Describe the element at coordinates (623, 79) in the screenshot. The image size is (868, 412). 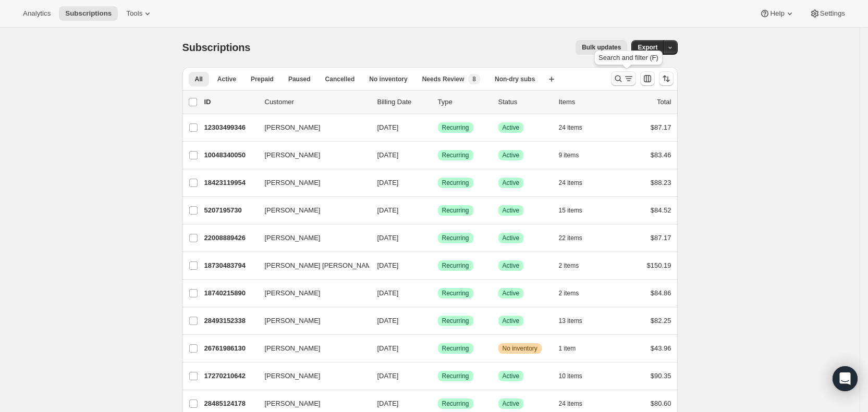
I see `button: Search and filter results` at that location.